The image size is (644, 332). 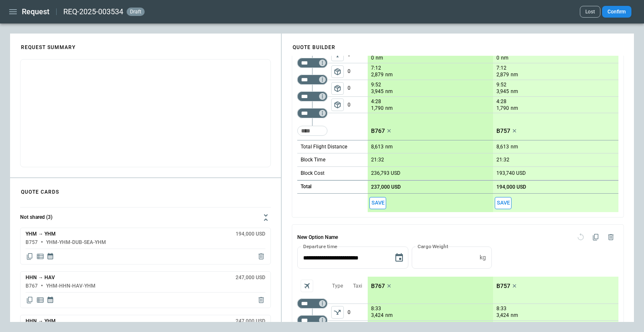 I want to click on h6: 194,000 USD, so click(x=250, y=234).